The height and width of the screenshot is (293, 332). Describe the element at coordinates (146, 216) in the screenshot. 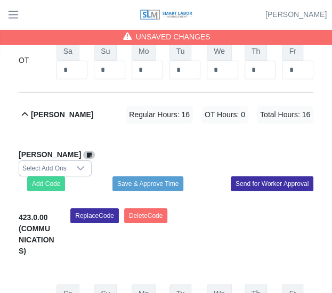

I see `button: DeleteCode` at that location.